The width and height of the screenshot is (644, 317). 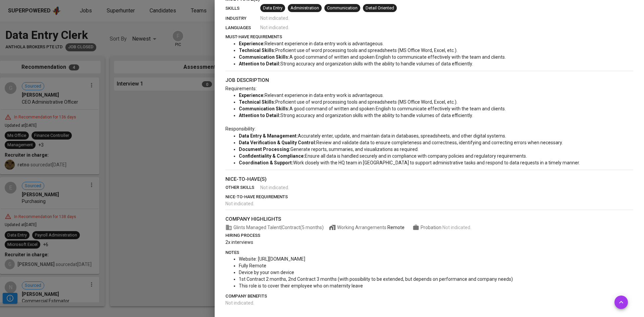 What do you see at coordinates (243, 28) in the screenshot?
I see `p: languages` at bounding box center [243, 28].